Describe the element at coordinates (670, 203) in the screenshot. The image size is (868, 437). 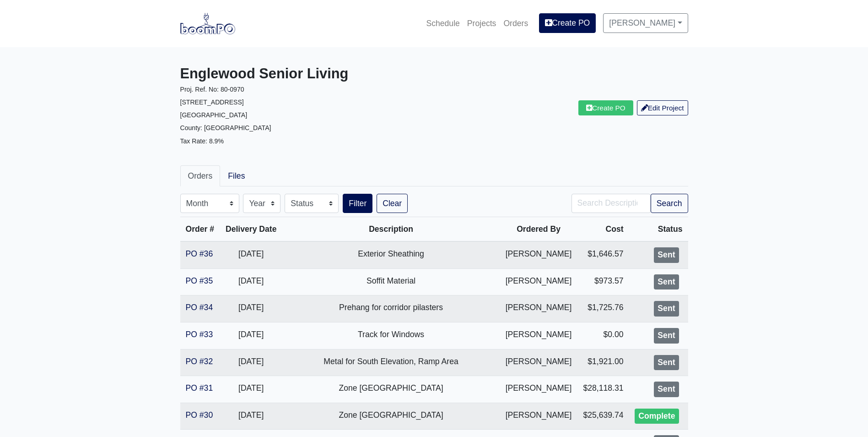
I see `button: Search` at that location.